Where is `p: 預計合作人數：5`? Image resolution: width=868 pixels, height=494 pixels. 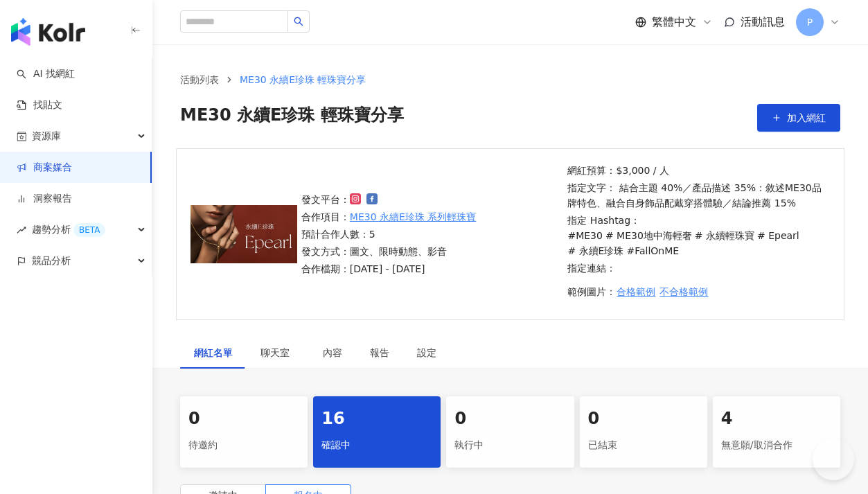 p: 預計合作人數：5 is located at coordinates (388, 235).